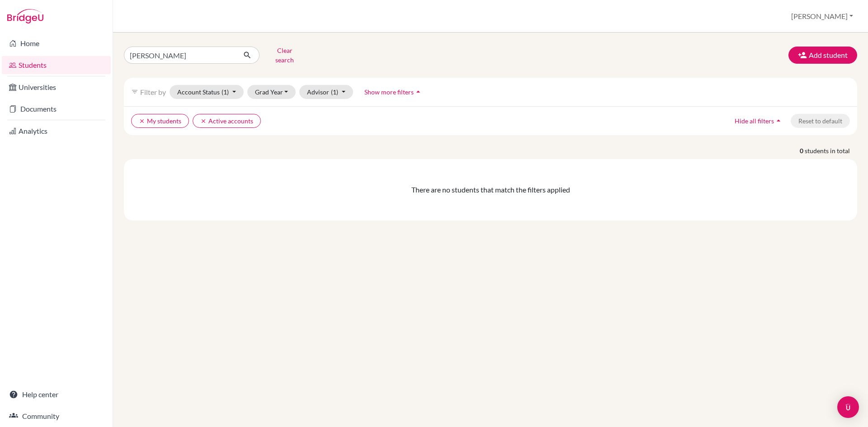 The width and height of the screenshot is (868, 427). I want to click on img: Bridge-U, so click(26, 16).